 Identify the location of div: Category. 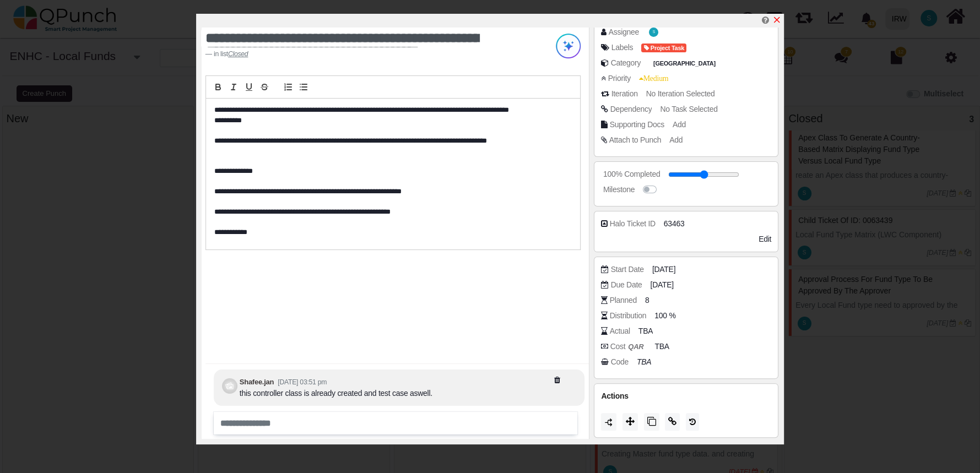
(626, 62).